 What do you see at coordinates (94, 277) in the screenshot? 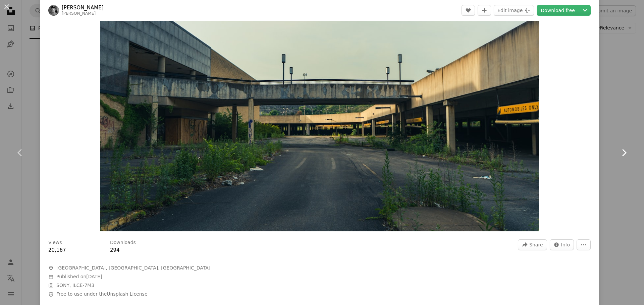
I see `time: August 9, 2022 at 1:00:31 AM GMT+1` at bounding box center [94, 277].